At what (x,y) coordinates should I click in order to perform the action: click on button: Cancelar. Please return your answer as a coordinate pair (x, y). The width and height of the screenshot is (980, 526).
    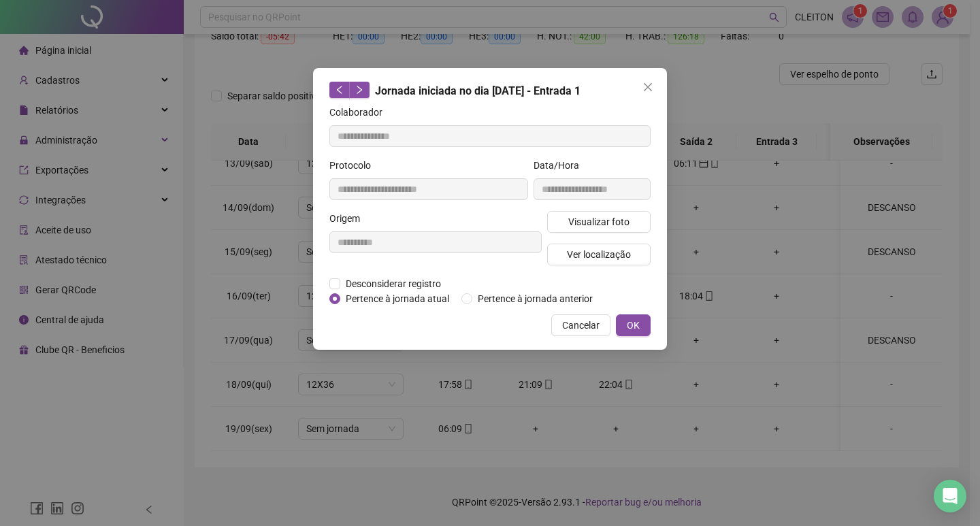
    Looking at the image, I should click on (580, 326).